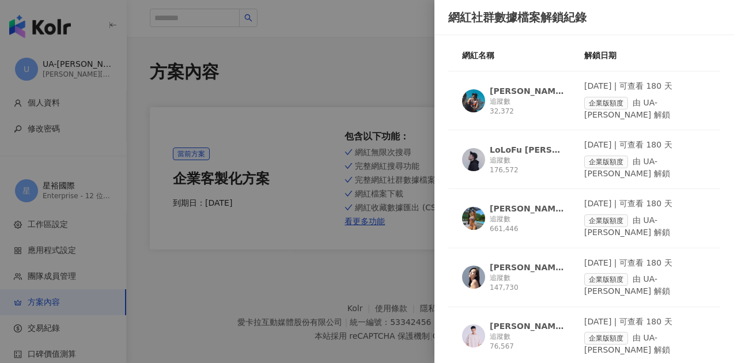  I want to click on div: 追蹤數 32,372, so click(527, 107).